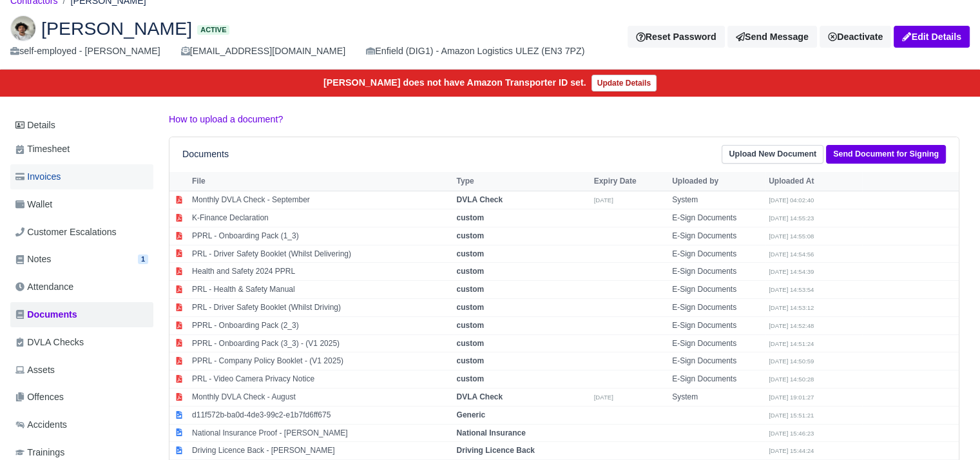 This screenshot has height=460, width=980. Describe the element at coordinates (206, 154) in the screenshot. I see `h6: Documents` at that location.